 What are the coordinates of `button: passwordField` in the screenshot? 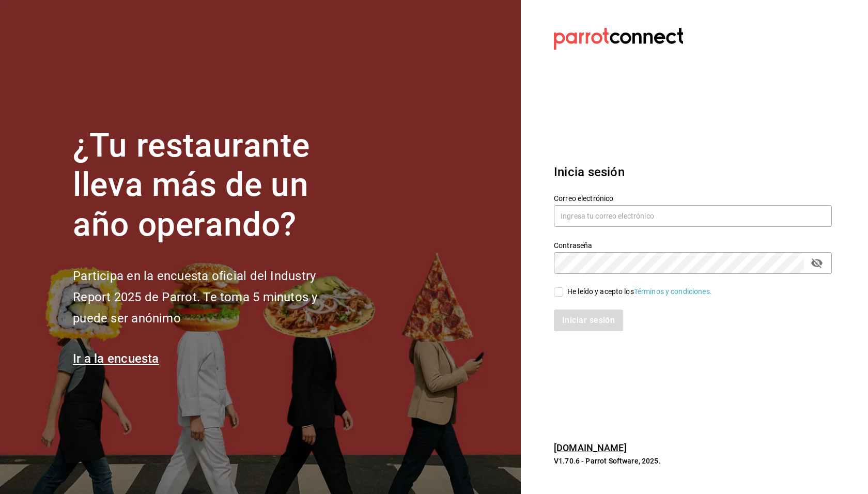 It's located at (817, 263).